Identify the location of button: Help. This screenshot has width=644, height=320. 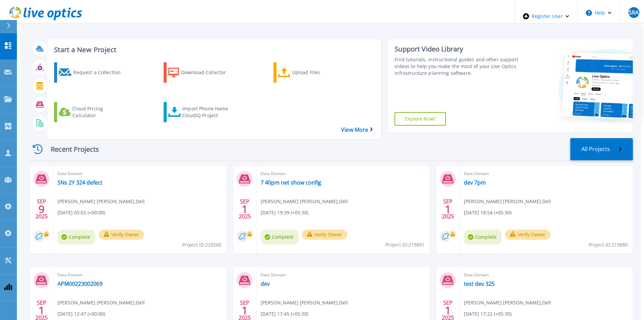
(598, 13).